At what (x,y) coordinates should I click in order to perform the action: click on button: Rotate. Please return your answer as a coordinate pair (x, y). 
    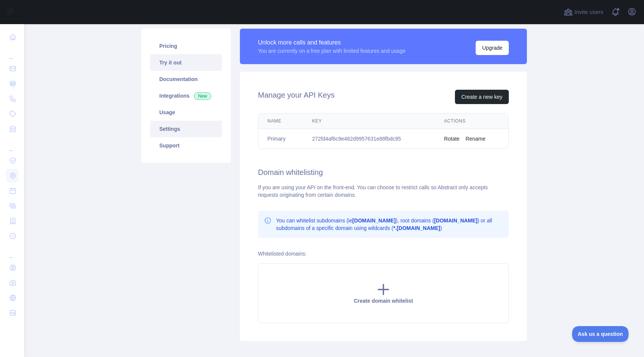
    Looking at the image, I should click on (451, 138).